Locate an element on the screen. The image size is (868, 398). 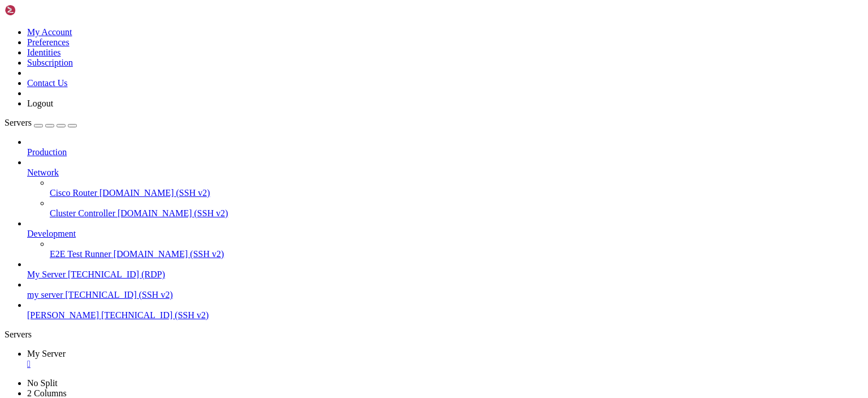
a: No Split is located at coordinates (42, 383).